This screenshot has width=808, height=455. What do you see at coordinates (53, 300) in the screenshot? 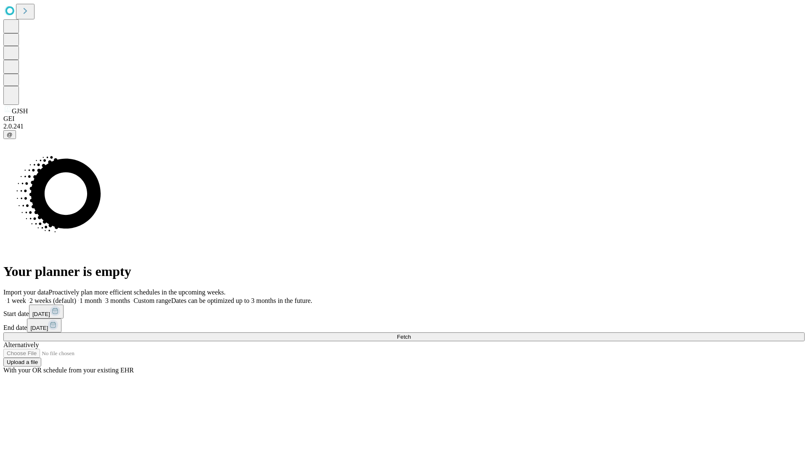
I see `span: 2 weeks (default)` at bounding box center [53, 300].